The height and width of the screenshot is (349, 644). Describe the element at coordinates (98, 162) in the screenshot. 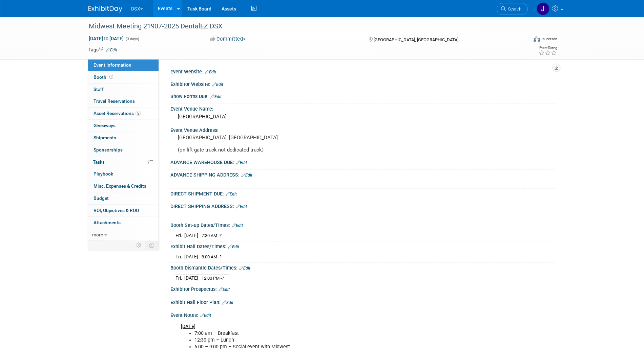

I see `span: Tasks` at that location.